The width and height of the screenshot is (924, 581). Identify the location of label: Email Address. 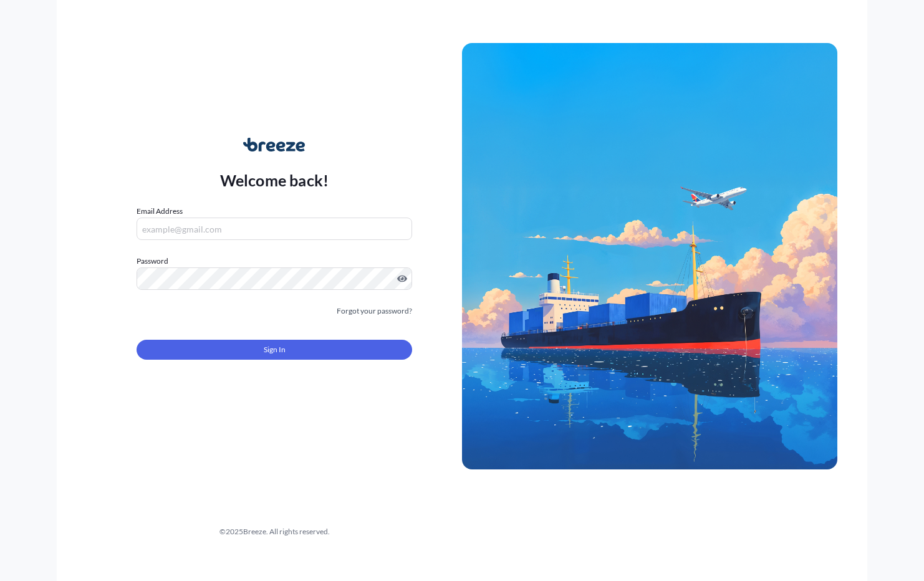
(159, 212).